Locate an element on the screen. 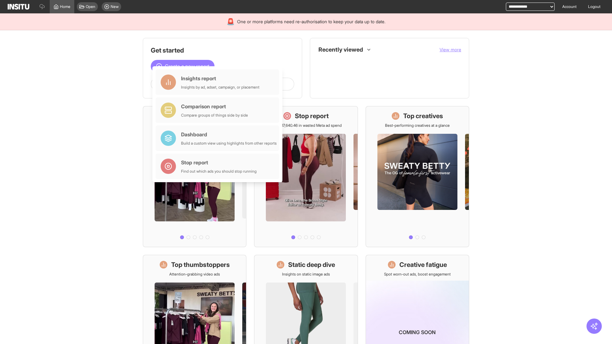 The width and height of the screenshot is (612, 344). img: Logo is located at coordinates (18, 7).